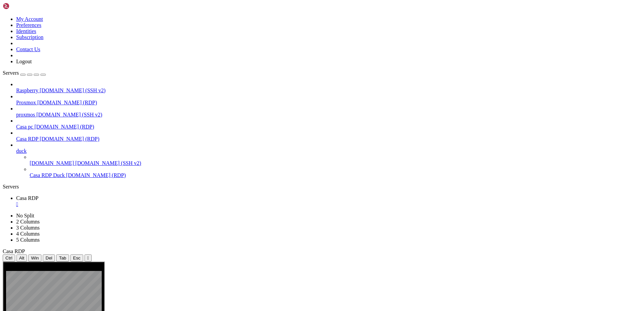 The height and width of the screenshot is (311, 644). What do you see at coordinates (28, 239) in the screenshot?
I see `a: 5 Columns` at bounding box center [28, 239].